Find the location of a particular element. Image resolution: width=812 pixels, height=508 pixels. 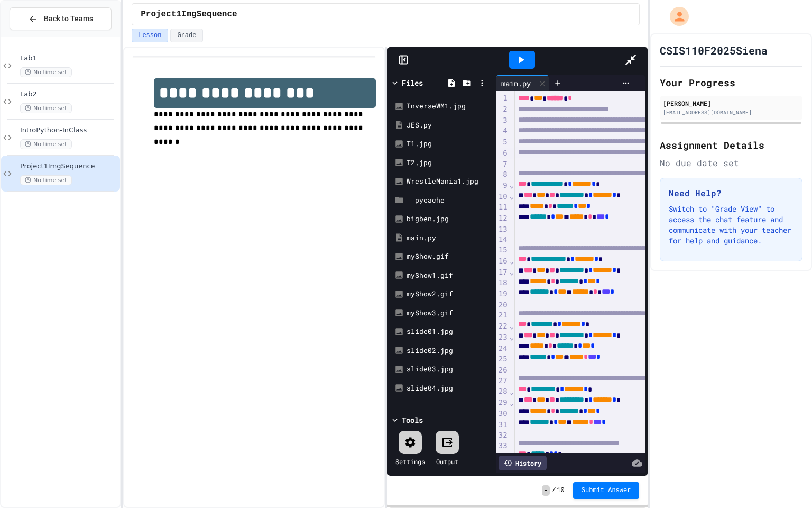

button: Lesson is located at coordinates (150, 36).